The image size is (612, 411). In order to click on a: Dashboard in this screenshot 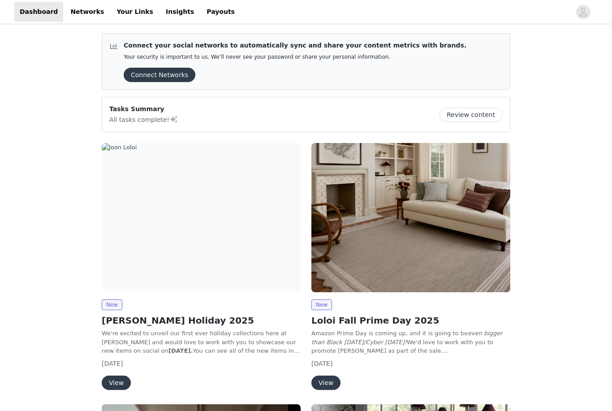, I will do `click(39, 12)`.